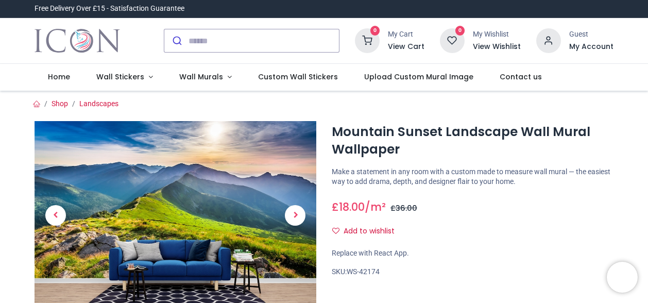 The image size is (648, 303). Describe the element at coordinates (497, 35) in the screenshot. I see `div: My Wishlist` at that location.